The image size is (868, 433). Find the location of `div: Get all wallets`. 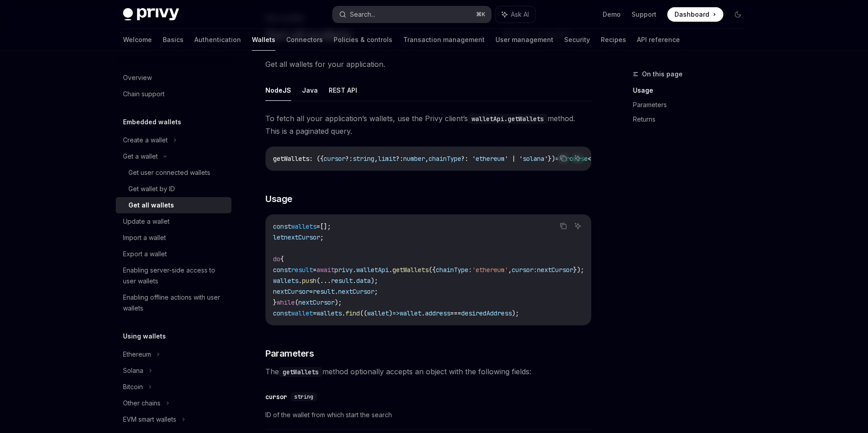

div: Get all wallets is located at coordinates (151, 205).